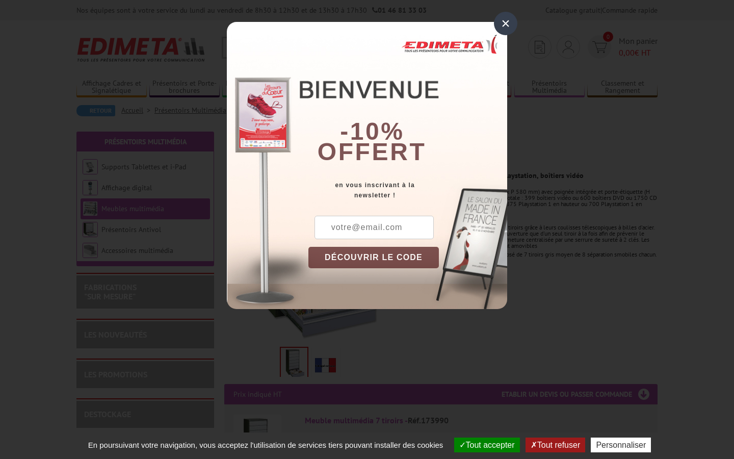 Image resolution: width=734 pixels, height=459 pixels. Describe the element at coordinates (408, 190) in the screenshot. I see `div: en vous inscrivant à la newsletter !` at that location.